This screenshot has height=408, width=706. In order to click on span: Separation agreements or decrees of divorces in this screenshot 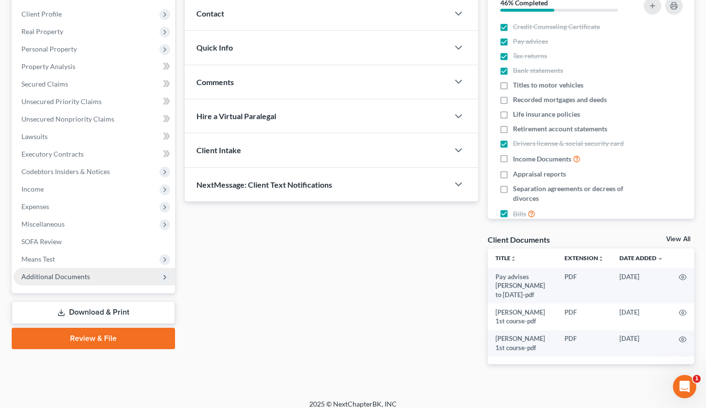, I will do `click(574, 194)`.